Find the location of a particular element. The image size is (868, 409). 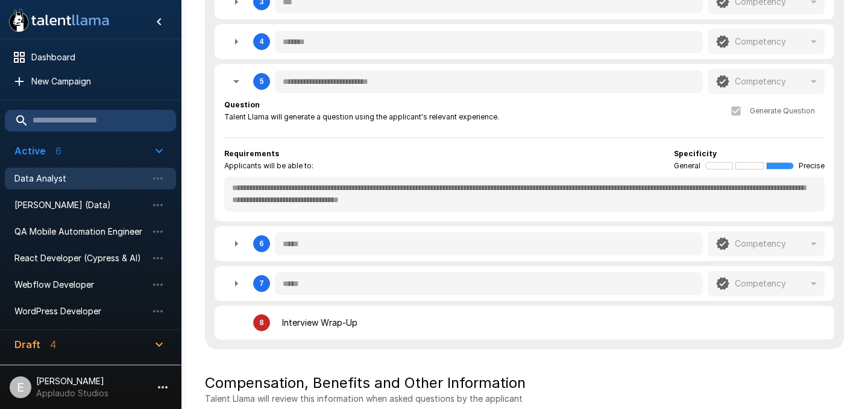

span: General is located at coordinates (688, 166).